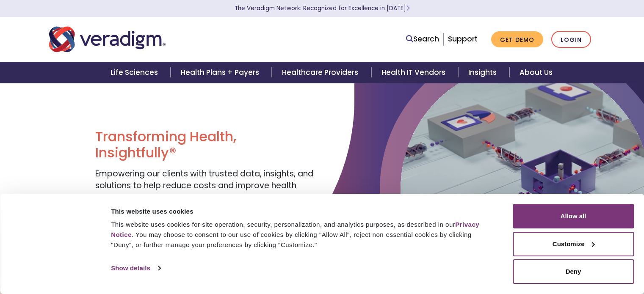  I want to click on h1: Transforming Health, Insightfully®, so click(205, 145).